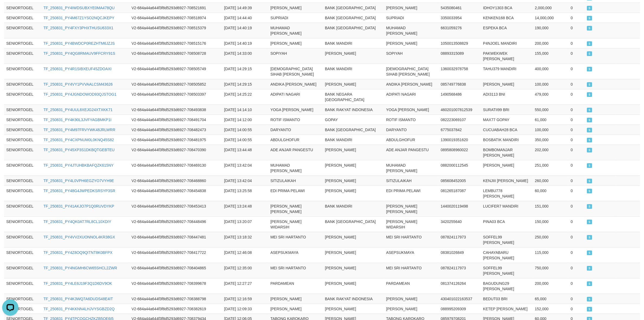 The height and width of the screenshot is (320, 644). What do you see at coordinates (175, 56) in the screenshot?
I see `td: V2-684a44a644f3f8d5293d6927-708508728` at bounding box center [175, 56].